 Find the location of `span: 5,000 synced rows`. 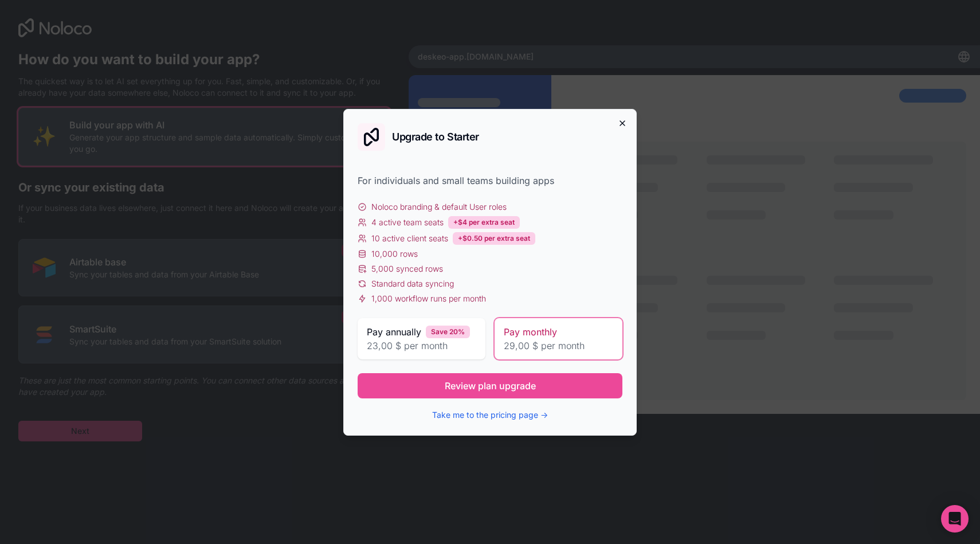

span: 5,000 synced rows is located at coordinates (407, 269).